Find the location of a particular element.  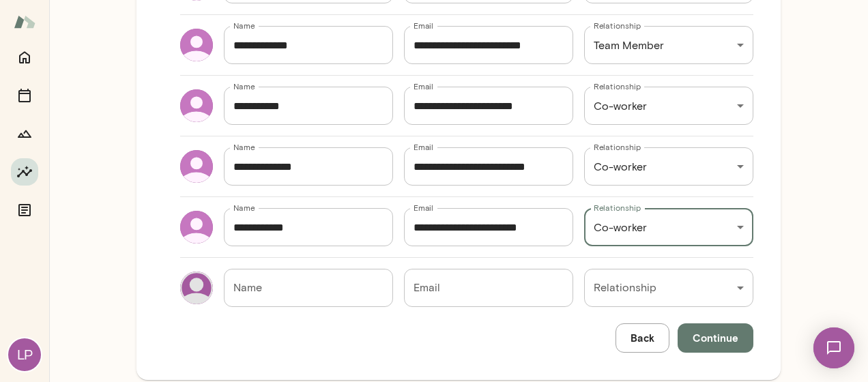

img: Mento is located at coordinates (24, 22).